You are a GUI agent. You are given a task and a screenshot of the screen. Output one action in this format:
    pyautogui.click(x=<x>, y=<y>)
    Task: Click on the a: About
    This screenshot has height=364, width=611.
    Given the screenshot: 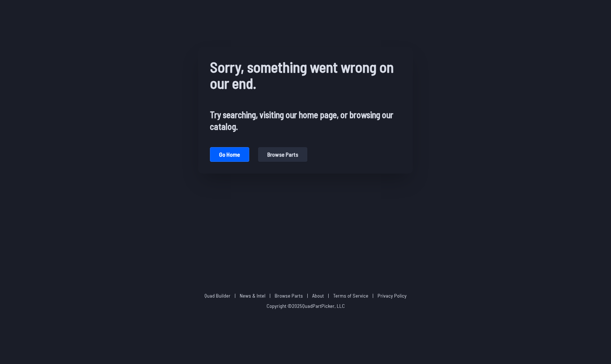 What is the action you would take?
    pyautogui.click(x=318, y=296)
    